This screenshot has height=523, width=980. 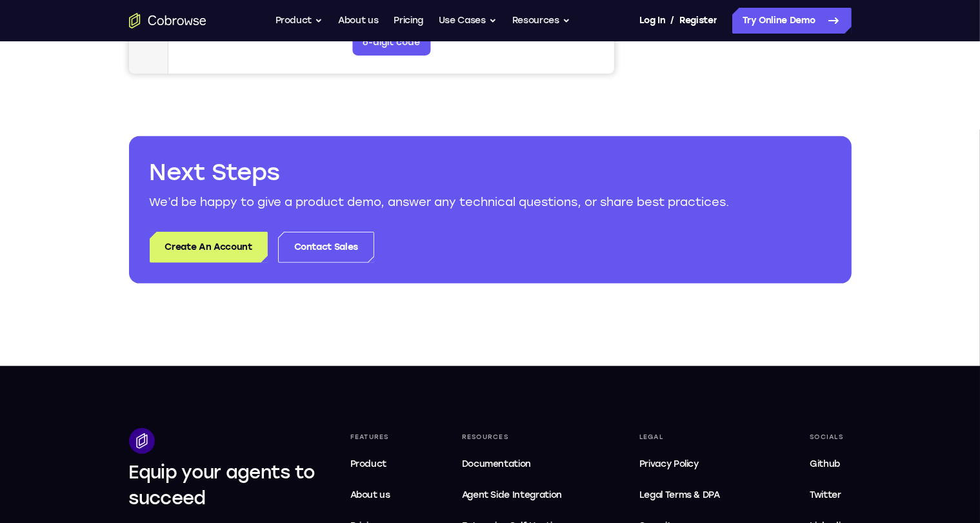 I want to click on div: Trial Website, so click(x=110, y=135).